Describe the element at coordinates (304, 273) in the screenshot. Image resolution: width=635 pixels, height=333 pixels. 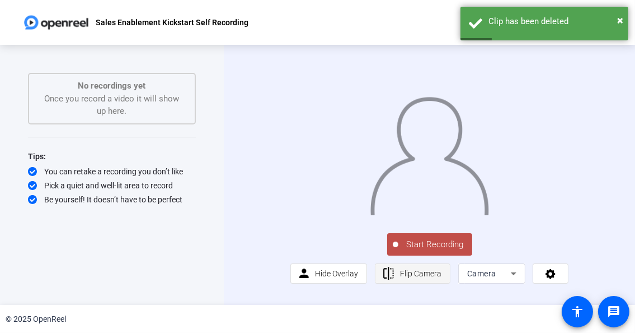
I see `mat-icon: person` at that location.